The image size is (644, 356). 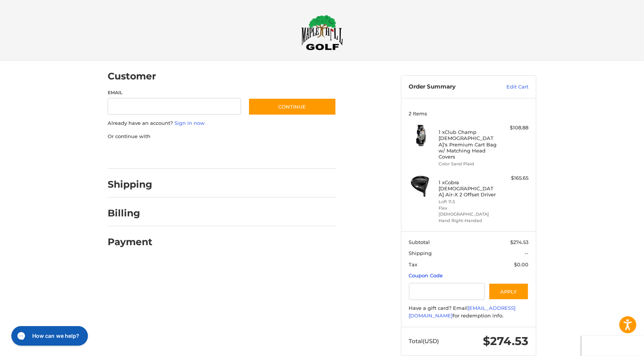 What do you see at coordinates (513, 128) in the screenshot?
I see `div: $108.88` at bounding box center [513, 128].